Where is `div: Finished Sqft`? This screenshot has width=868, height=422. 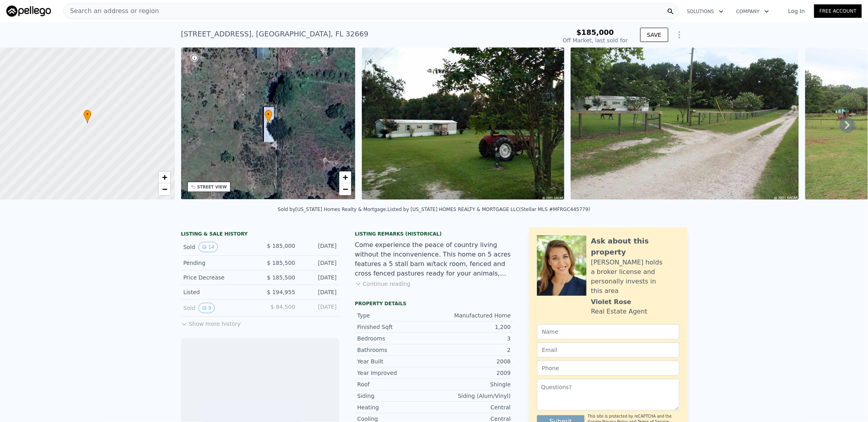
div: Finished Sqft is located at coordinates (396, 327).